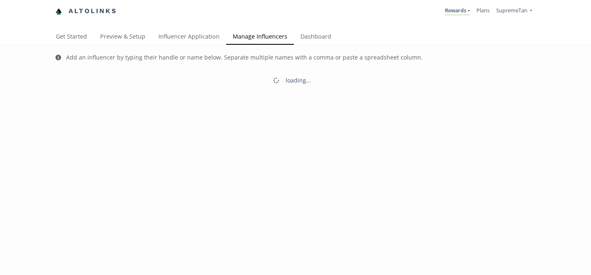  What do you see at coordinates (511, 10) in the screenshot?
I see `span: SupremeTan` at bounding box center [511, 10].